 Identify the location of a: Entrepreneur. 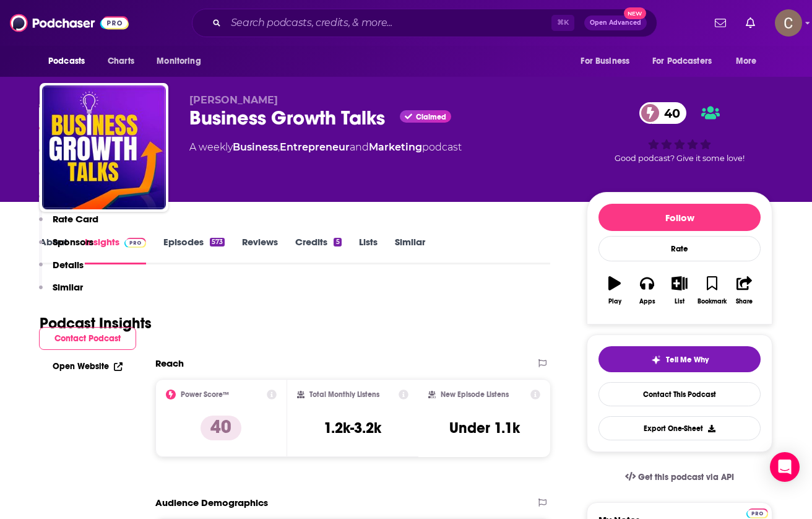
(315, 147).